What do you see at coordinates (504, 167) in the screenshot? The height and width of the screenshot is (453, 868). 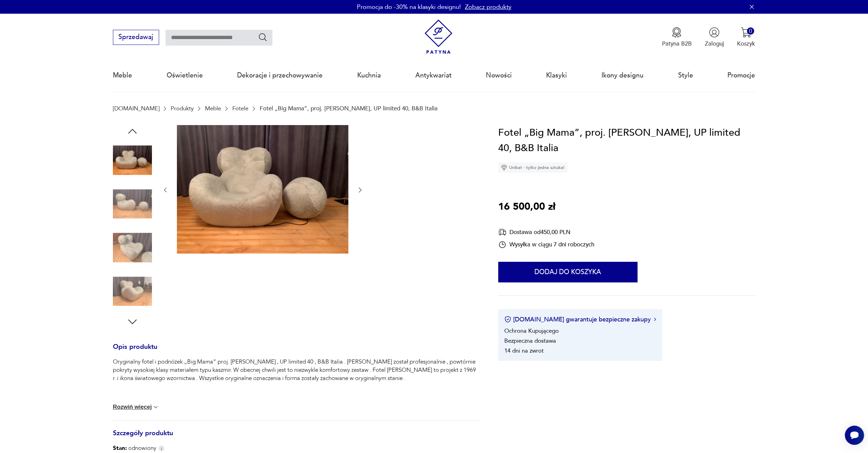 I see `img: Ikona diamentu` at bounding box center [504, 167].